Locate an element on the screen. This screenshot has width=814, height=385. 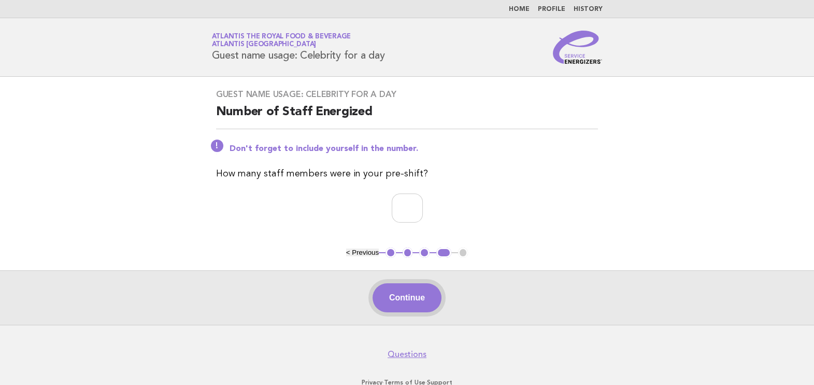
p: Don't forget to include yourself in the number. is located at coordinates (414, 149).